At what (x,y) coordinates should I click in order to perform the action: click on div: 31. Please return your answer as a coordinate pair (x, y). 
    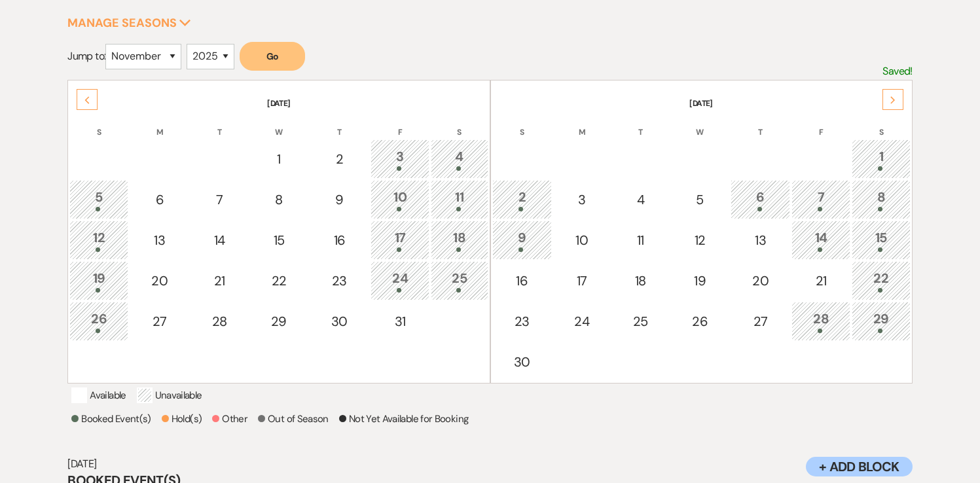
    Looking at the image, I should click on (400, 321).